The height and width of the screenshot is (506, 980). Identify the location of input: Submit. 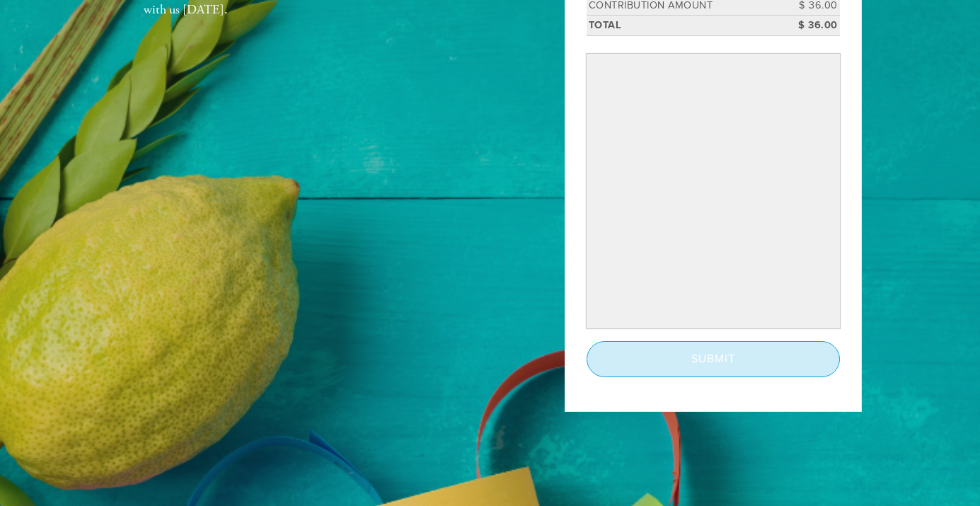
(713, 359).